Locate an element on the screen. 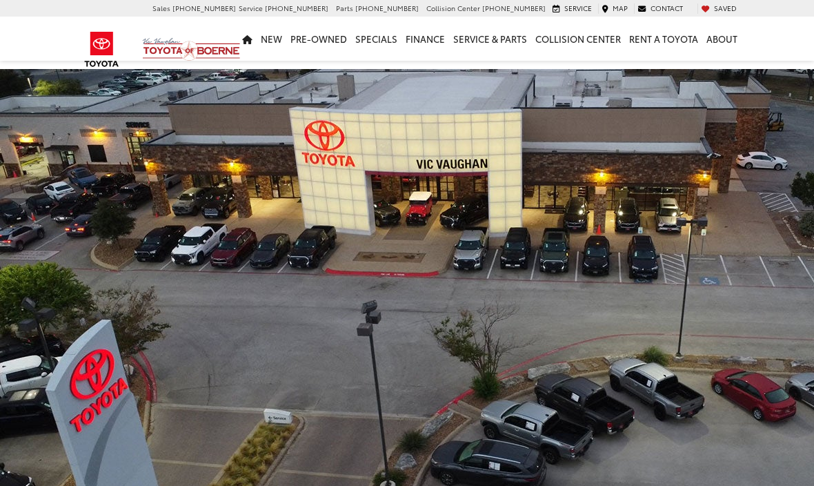 The height and width of the screenshot is (486, 814). a: Service & Parts: Opens in a new tab is located at coordinates (490, 39).